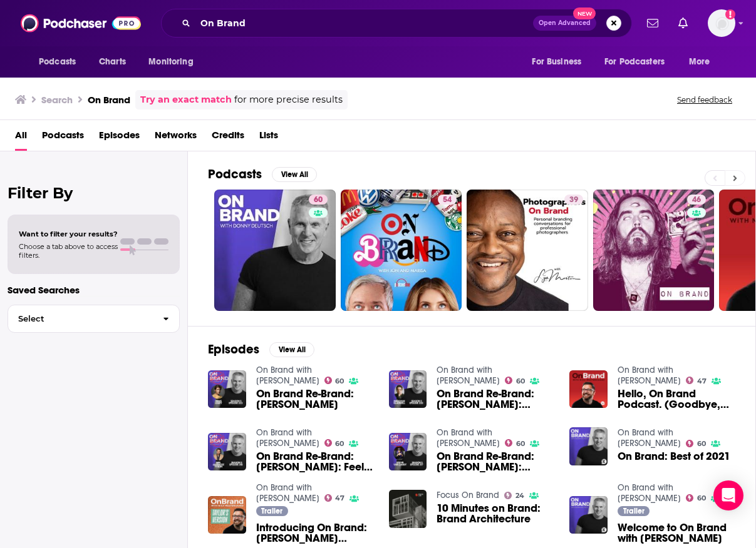  I want to click on span: 39, so click(574, 200).